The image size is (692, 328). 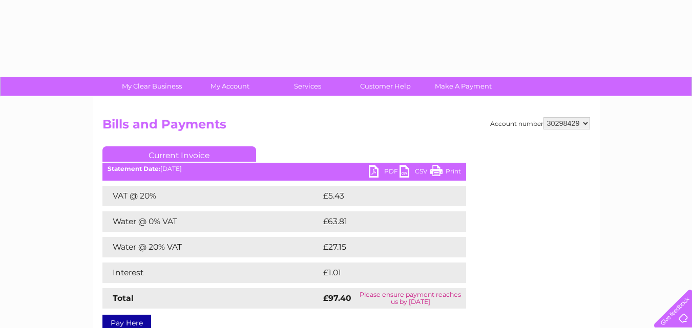 What do you see at coordinates (346, 127) in the screenshot?
I see `h2: Bills and Payments` at bounding box center [346, 127].